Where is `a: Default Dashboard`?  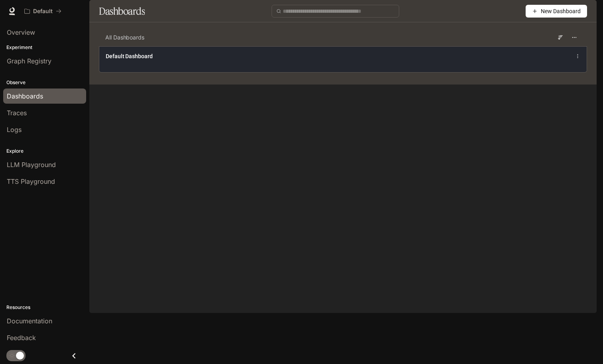 a: Default Dashboard is located at coordinates (129, 56).